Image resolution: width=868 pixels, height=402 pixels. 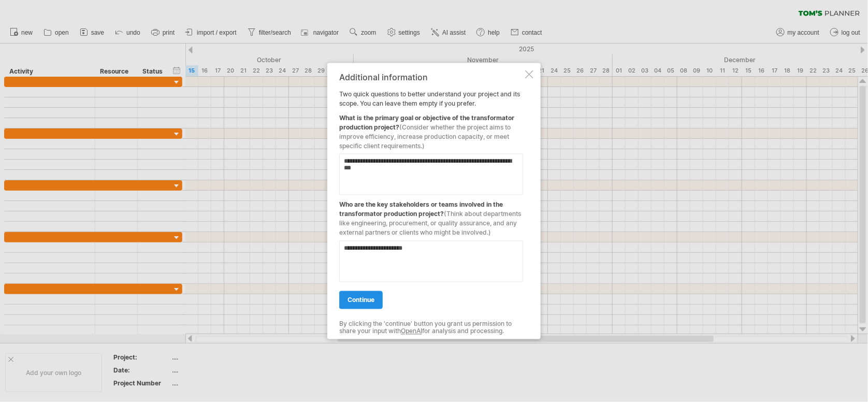 I want to click on div: What is the primary goal or objective of the transformator production project?, so click(x=431, y=130).